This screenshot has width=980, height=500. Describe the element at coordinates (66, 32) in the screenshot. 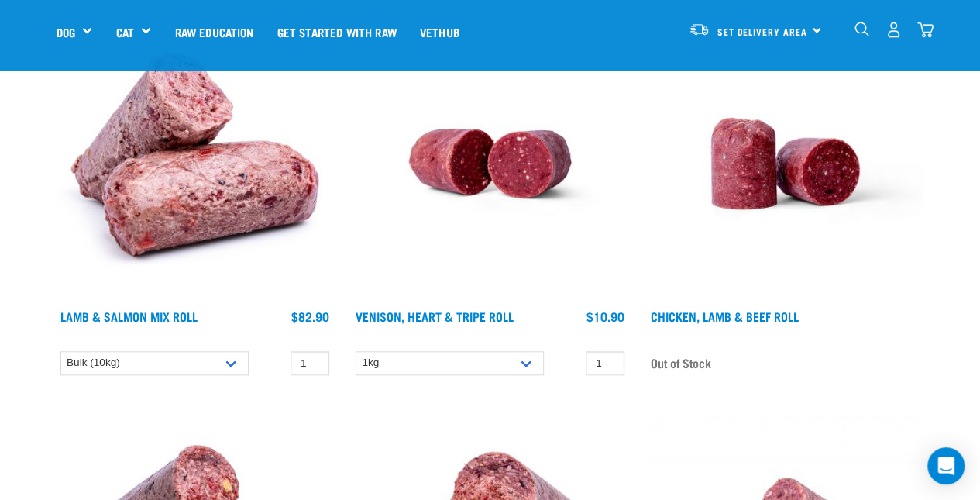

I see `a: Dog` at that location.